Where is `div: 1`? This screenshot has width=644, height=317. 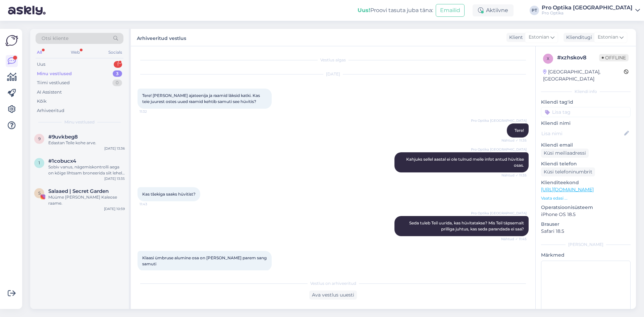 div: 1 is located at coordinates (118, 64).